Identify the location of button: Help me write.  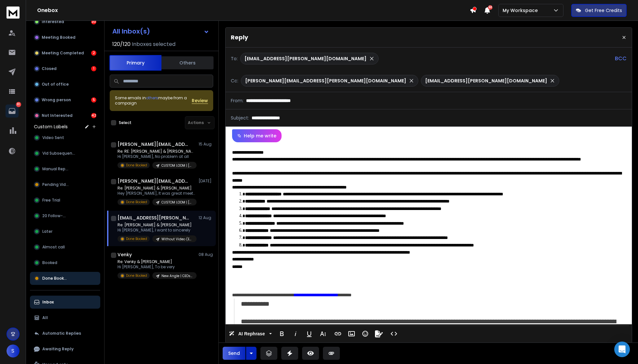
(257, 136).